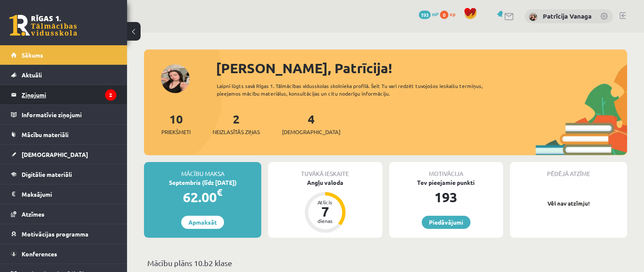 The width and height of the screenshot is (644, 272). I want to click on a: Patrīcija Vanaga, so click(567, 16).